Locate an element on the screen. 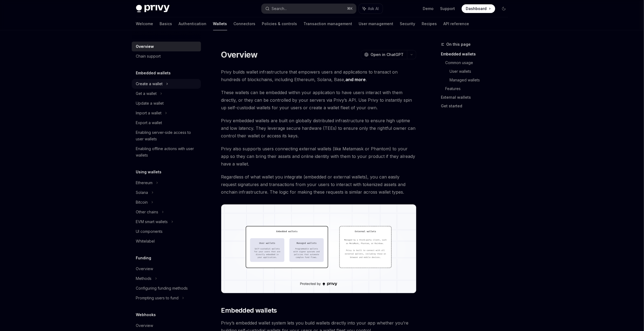 The image size is (644, 331). a: Demo is located at coordinates (428, 9).